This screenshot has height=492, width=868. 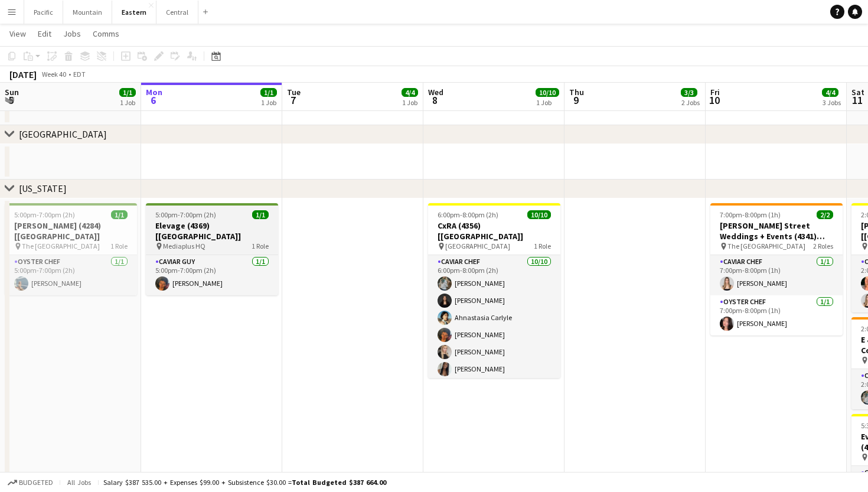 I want to click on div: 3 Jobs, so click(x=831, y=102).